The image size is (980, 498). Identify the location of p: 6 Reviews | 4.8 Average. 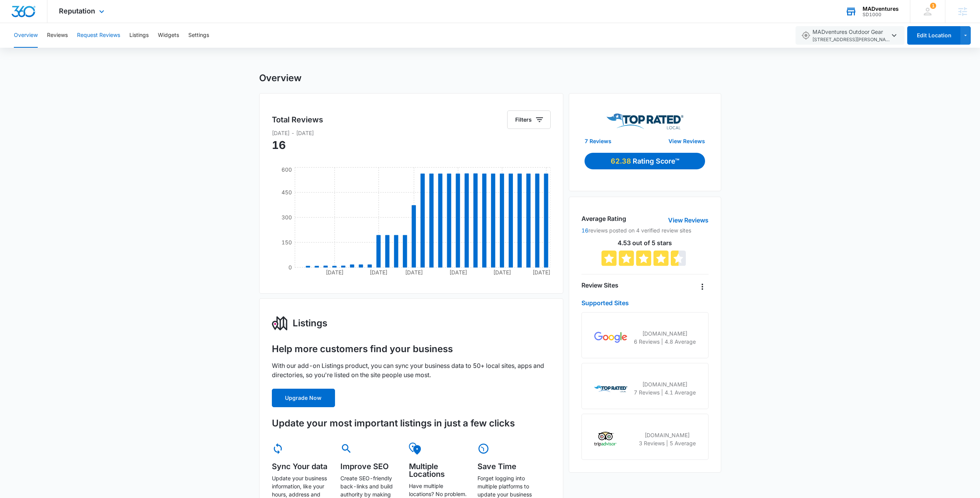
(664, 341).